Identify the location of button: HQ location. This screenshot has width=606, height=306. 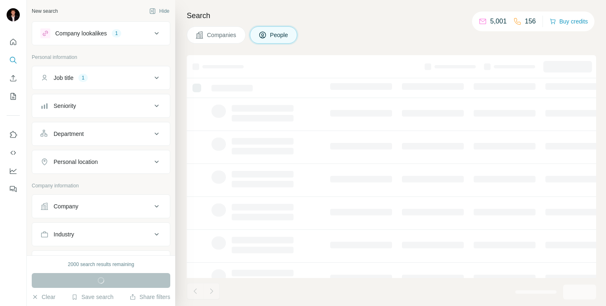
(101, 263).